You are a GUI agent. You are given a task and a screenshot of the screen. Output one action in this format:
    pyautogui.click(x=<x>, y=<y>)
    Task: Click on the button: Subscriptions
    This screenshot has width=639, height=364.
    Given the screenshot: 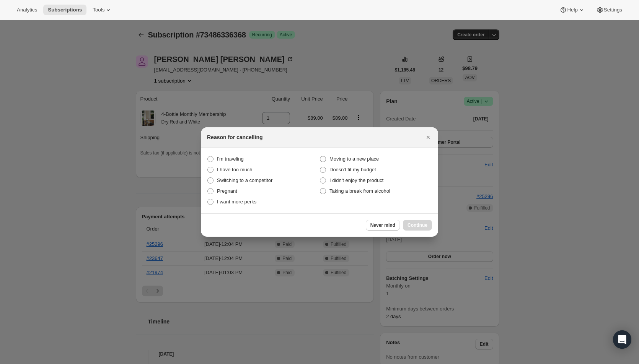 What is the action you would take?
    pyautogui.click(x=65, y=10)
    